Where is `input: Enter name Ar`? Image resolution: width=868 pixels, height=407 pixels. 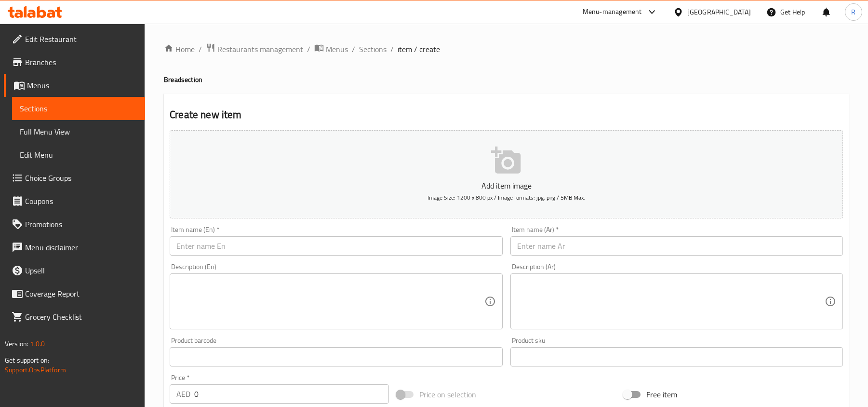 input: Enter name Ar is located at coordinates (676, 246).